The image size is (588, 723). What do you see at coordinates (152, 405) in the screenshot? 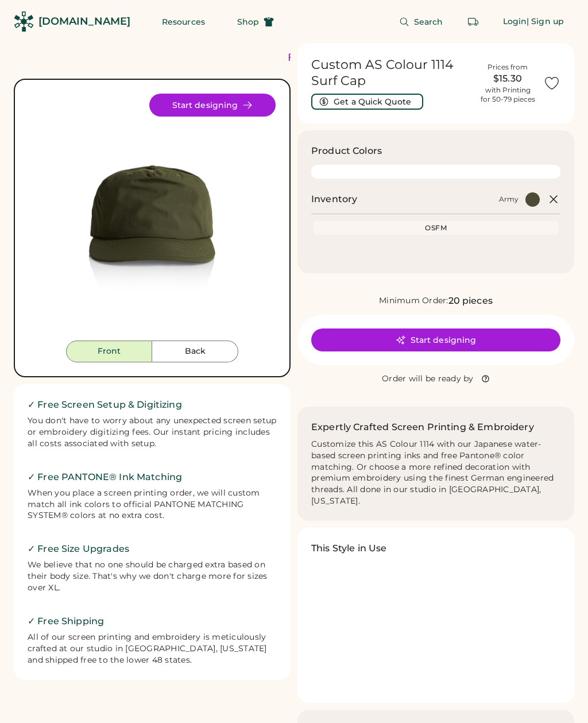
I see `h2: ✓ Free Screen Setup & Digitizing` at bounding box center [152, 405].